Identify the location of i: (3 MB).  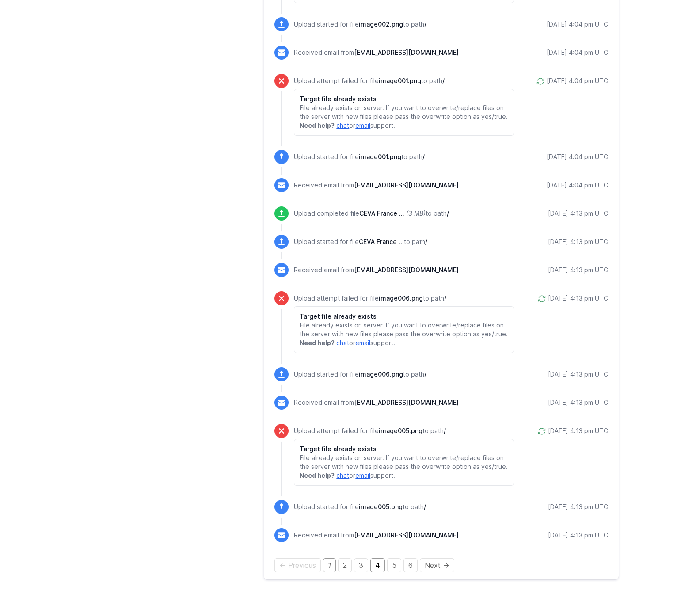
(416, 213).